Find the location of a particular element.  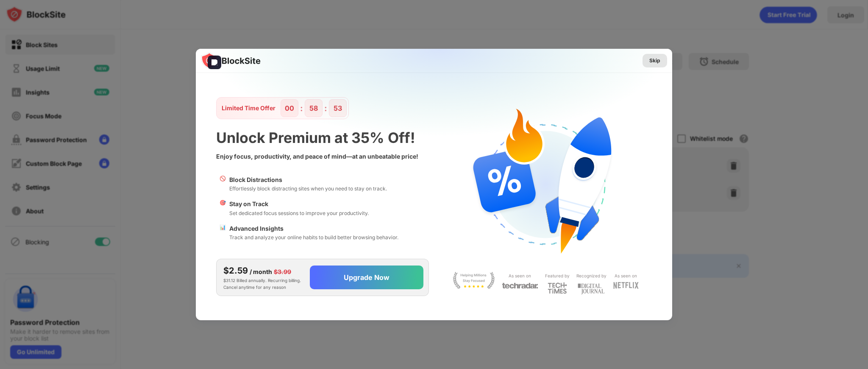

img: gradient.svg is located at coordinates (439, 133).